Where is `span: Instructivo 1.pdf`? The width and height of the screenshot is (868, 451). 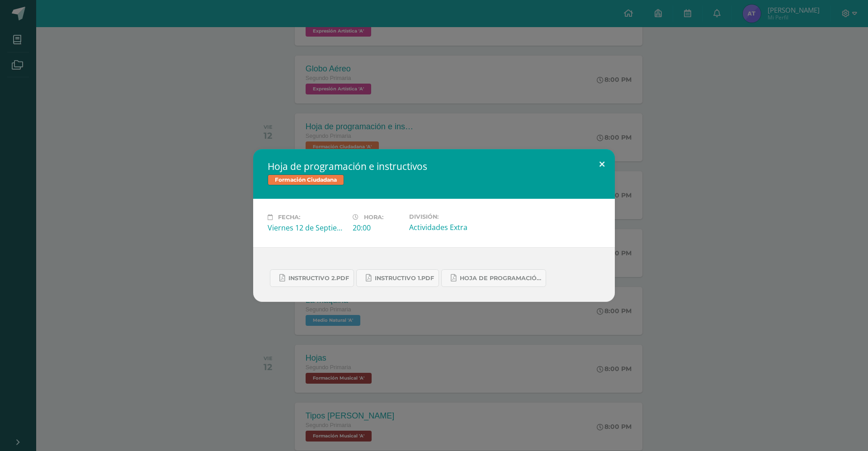
span: Instructivo 1.pdf is located at coordinates (404, 278).